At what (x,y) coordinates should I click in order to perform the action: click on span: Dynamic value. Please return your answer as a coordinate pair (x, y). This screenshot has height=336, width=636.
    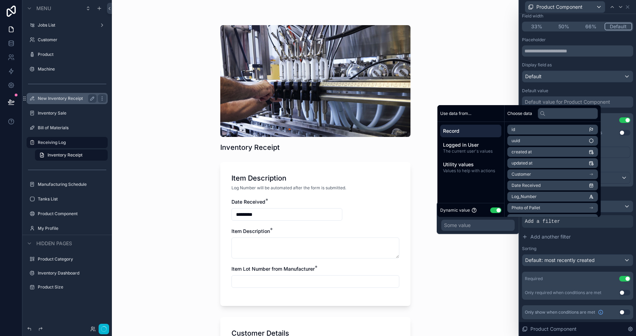
    Looking at the image, I should click on (455, 211).